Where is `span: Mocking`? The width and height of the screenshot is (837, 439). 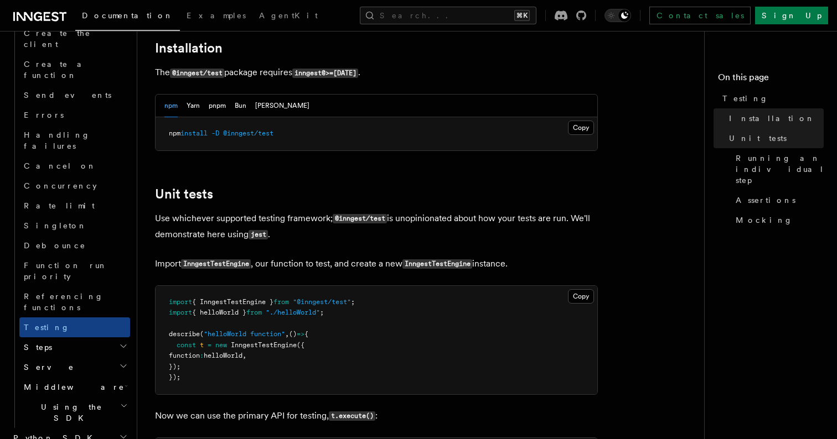 span: Mocking is located at coordinates (764, 220).